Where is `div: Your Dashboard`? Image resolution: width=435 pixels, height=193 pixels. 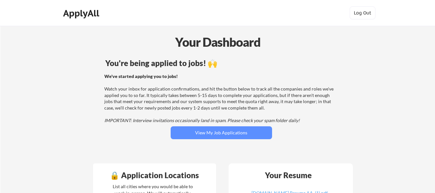
div: Your Dashboard is located at coordinates (218, 42).